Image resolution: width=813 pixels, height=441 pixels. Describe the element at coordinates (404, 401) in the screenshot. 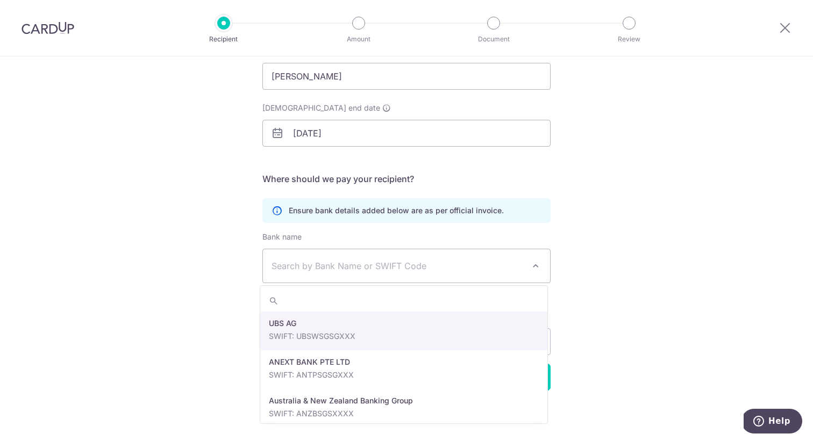

I see `p: Australia & New Zealand Banking Group` at that location.